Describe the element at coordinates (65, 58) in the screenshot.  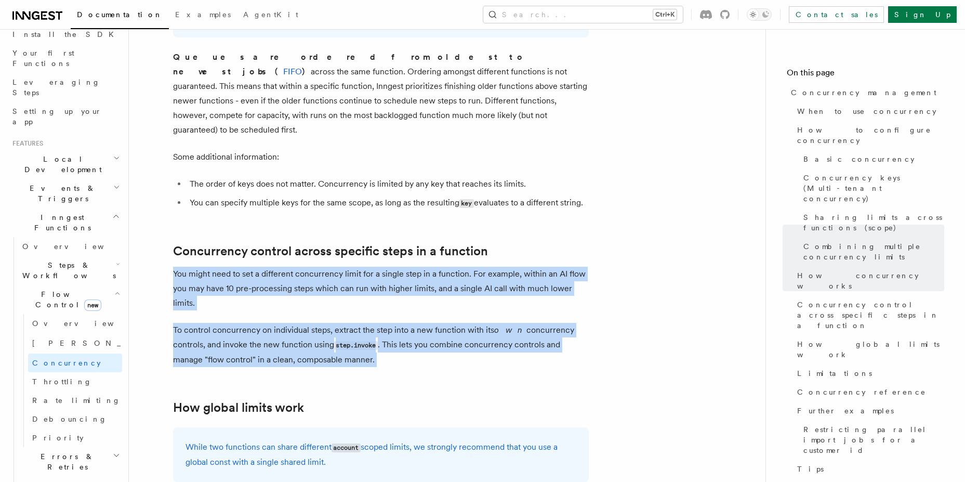
I see `a: Your first Functions` at that location.